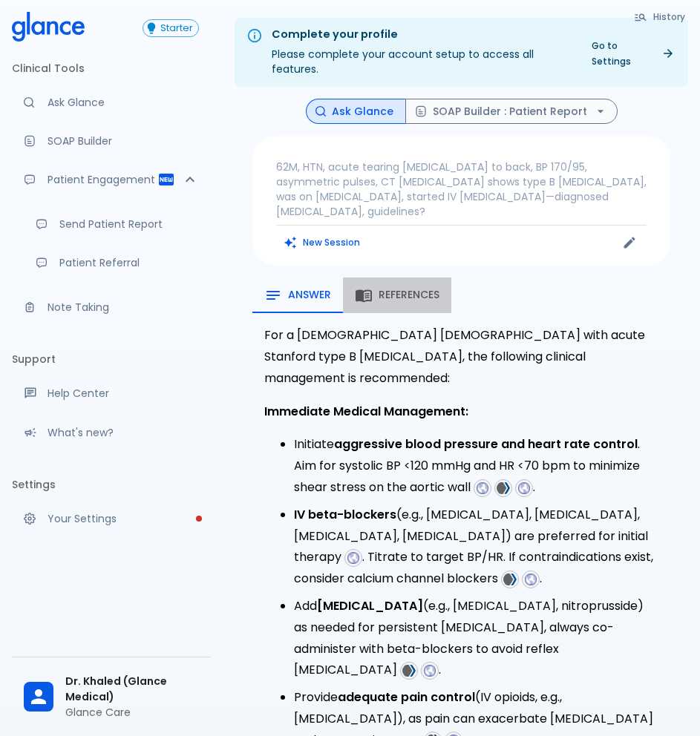 This screenshot has height=736, width=700. What do you see at coordinates (421, 52) in the screenshot?
I see `div: Please complete your account setup to access all features.` at bounding box center [421, 52].